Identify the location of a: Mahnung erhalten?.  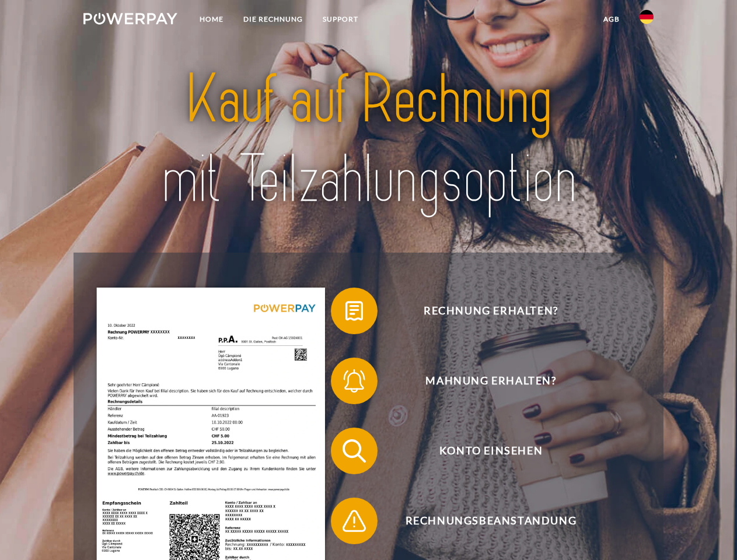
(483, 381).